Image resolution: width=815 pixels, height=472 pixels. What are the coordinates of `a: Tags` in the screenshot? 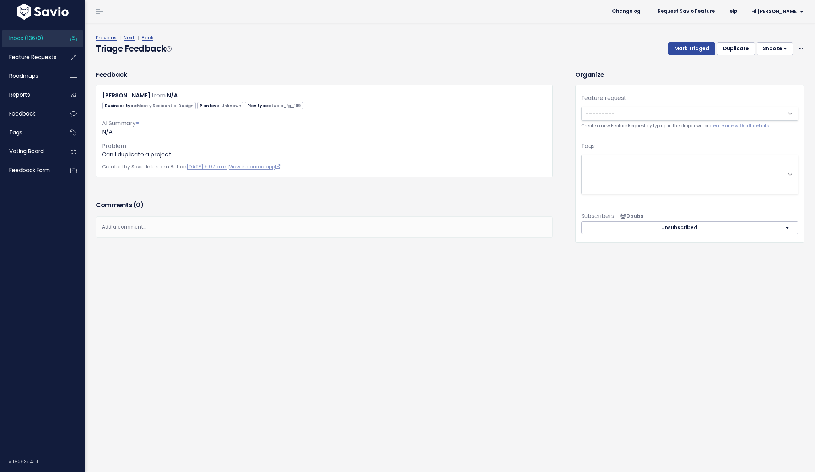 It's located at (30, 133).